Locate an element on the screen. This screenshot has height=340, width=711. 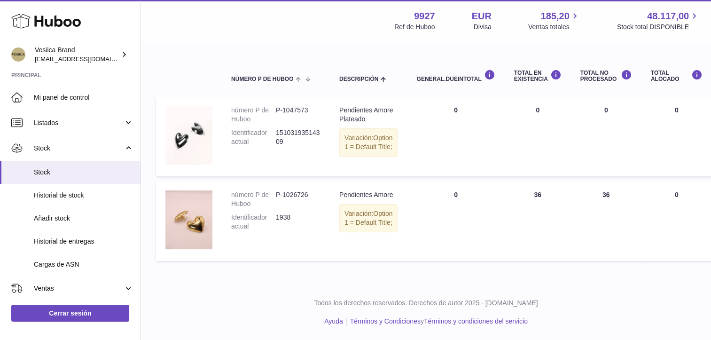
strong: EUR is located at coordinates (482, 16).